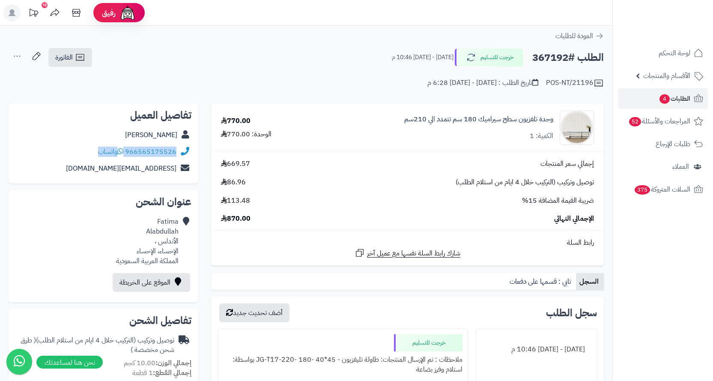  What do you see at coordinates (663, 53) in the screenshot?
I see `a: لوحة التحكم` at bounding box center [663, 53].